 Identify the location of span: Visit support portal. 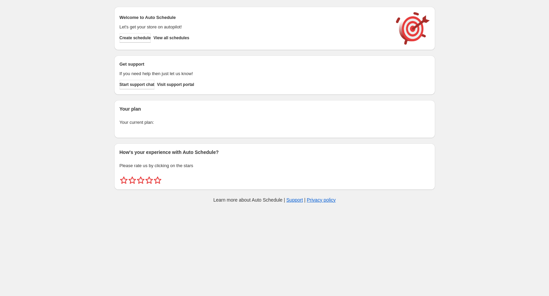
(176, 84).